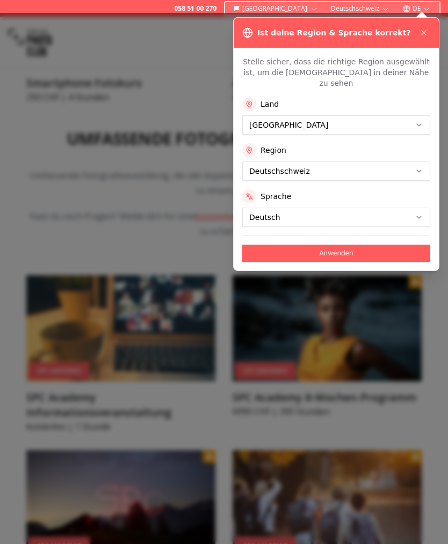  I want to click on button: Anwenden, so click(336, 253).